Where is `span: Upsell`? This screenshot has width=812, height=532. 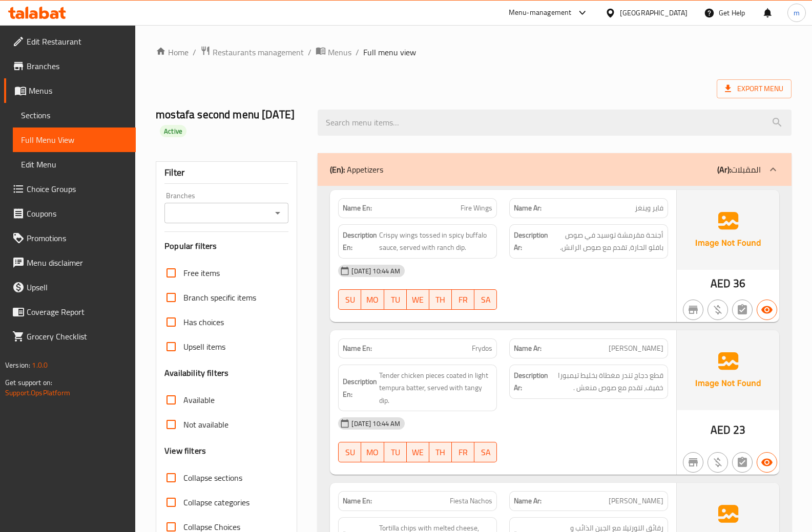 span: Upsell is located at coordinates (77, 288).